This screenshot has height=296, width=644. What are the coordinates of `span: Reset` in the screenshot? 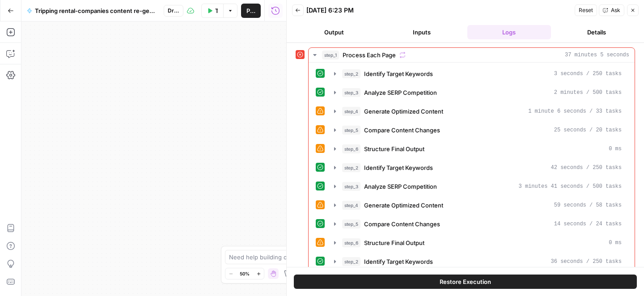 It's located at (586, 10).